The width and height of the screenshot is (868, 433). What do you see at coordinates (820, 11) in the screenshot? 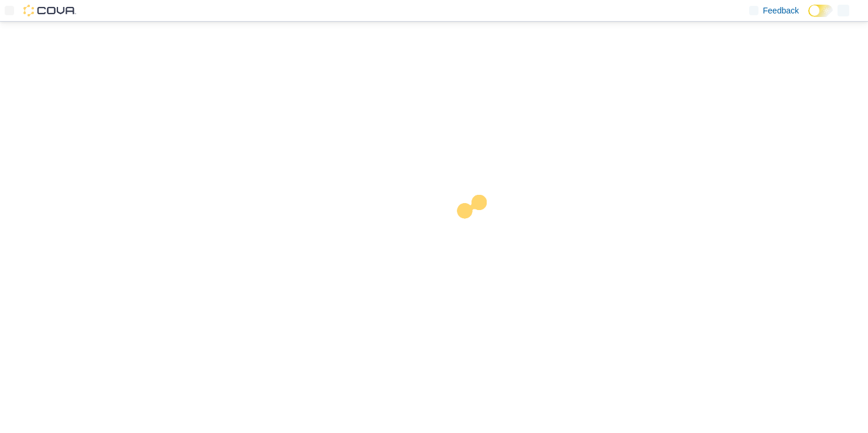
I see `input: Dark Mode` at bounding box center [820, 11].